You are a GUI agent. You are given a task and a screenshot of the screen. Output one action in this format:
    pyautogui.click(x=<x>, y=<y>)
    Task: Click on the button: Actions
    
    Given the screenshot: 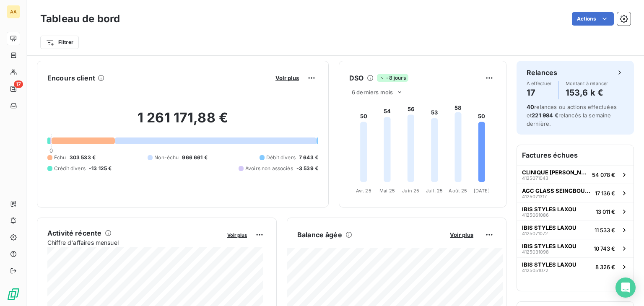 What is the action you would take?
    pyautogui.click(x=593, y=19)
    